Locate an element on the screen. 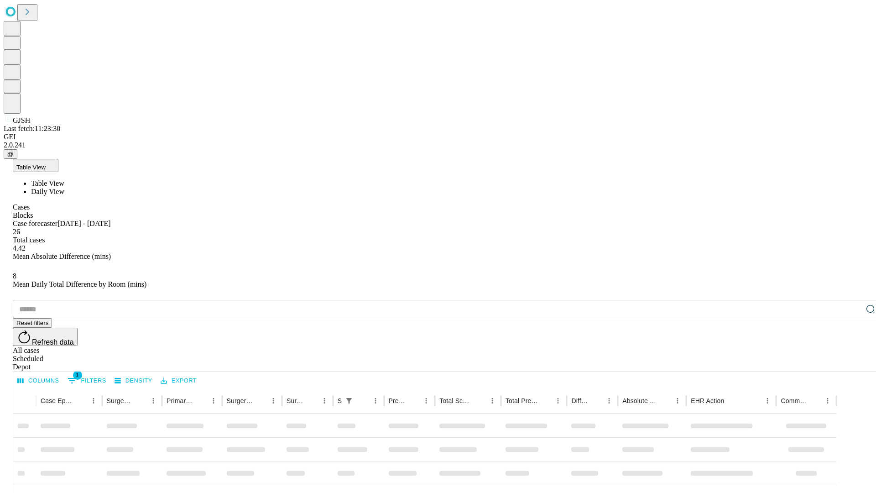  div: Total Predicted Duration is located at coordinates (522, 401).